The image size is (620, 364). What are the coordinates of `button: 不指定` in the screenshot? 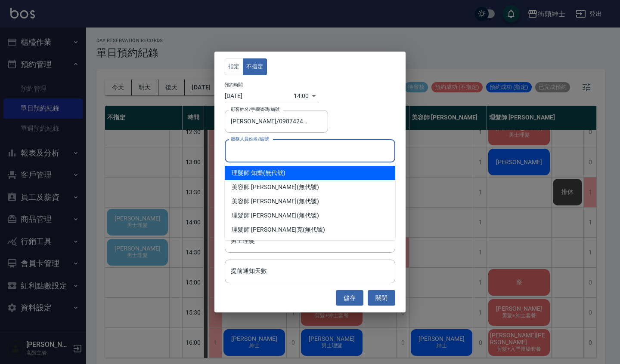 It's located at (255, 67).